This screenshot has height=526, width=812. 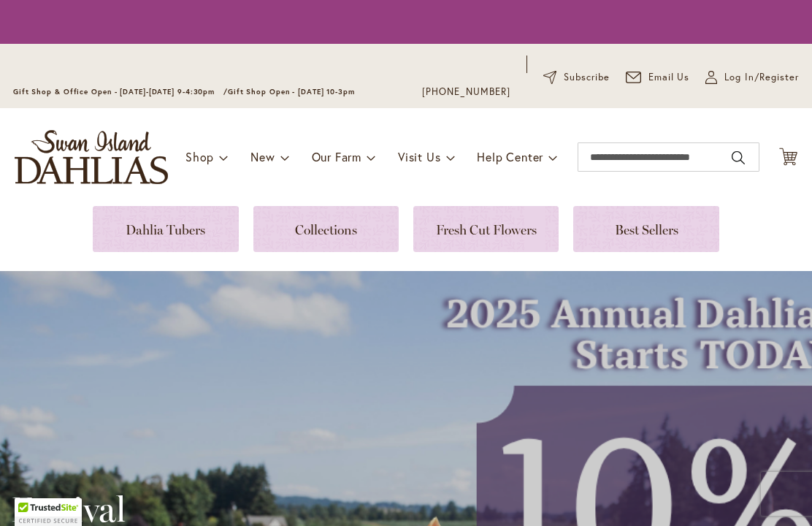 What do you see at coordinates (659, 77) in the screenshot?
I see `a: Email Us` at bounding box center [659, 77].